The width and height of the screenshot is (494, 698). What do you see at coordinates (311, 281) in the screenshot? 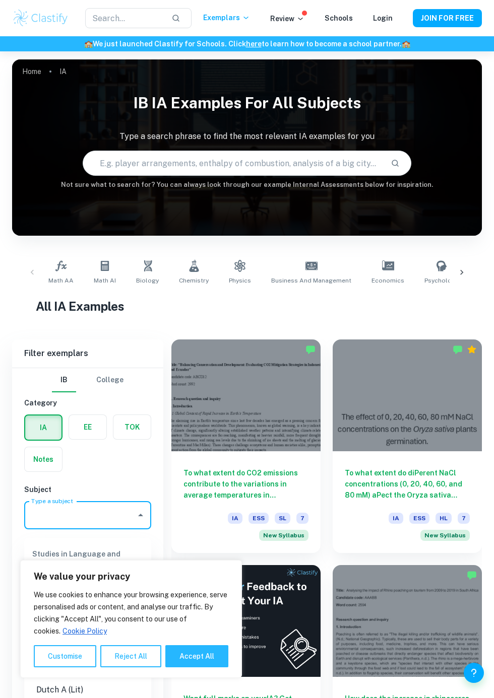
I see `span: Business and Management` at bounding box center [311, 281].